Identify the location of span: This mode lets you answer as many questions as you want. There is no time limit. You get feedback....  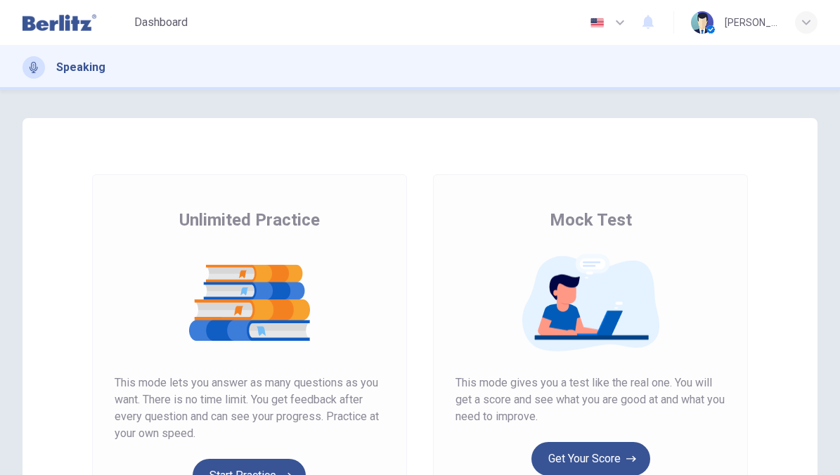
(250, 408).